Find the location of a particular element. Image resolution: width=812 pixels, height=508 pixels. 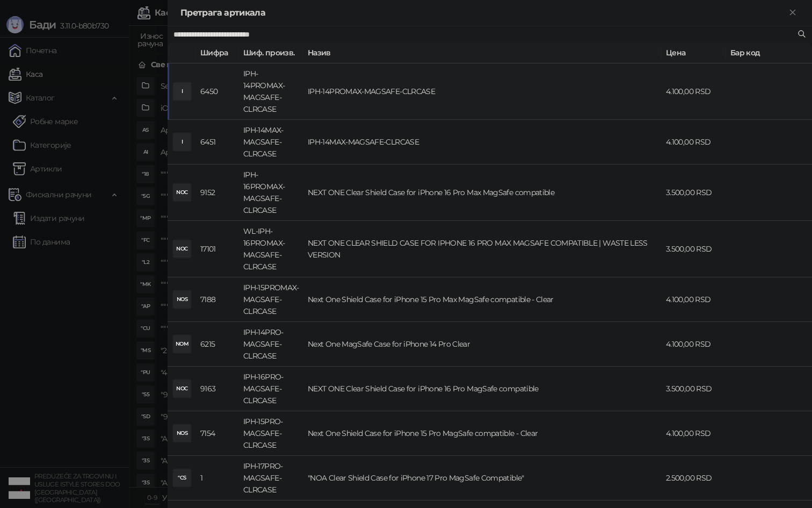

td: NEXT ONE Clear Shield Case for iPhone 16 Pro Max MagSafe compatible is located at coordinates (482, 193).